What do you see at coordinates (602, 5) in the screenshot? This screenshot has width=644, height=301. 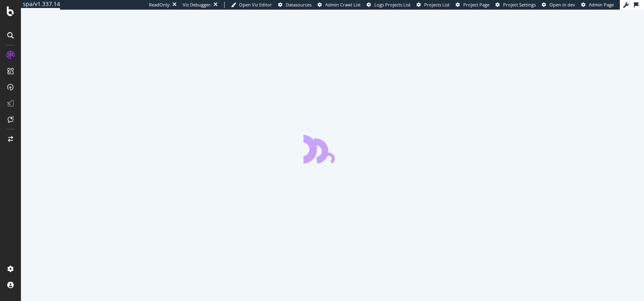 I see `span: Admin Page` at bounding box center [602, 5].